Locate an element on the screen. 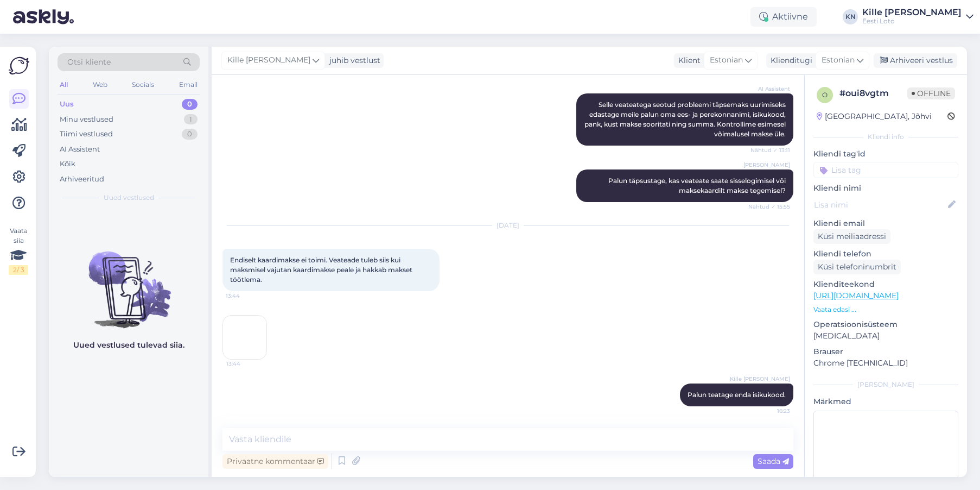  div: Klient is located at coordinates (687, 60).